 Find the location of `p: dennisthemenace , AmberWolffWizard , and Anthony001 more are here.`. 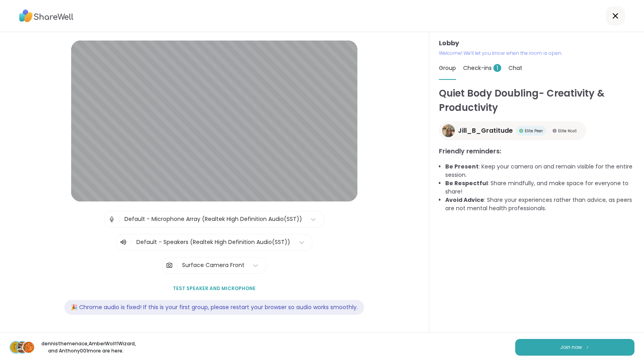

p: dennisthemenace , AmberWolffWizard , and Anthony001 more are here. is located at coordinates (86, 347).